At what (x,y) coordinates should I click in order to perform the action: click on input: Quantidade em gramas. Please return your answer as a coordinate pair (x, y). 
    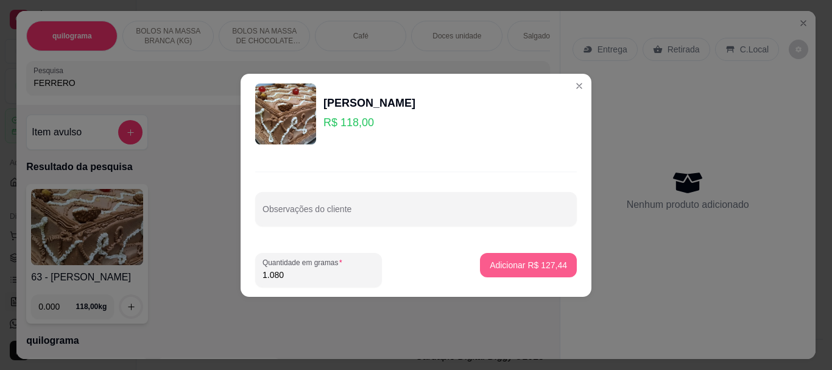
    Looking at the image, I should click on (318, 275).